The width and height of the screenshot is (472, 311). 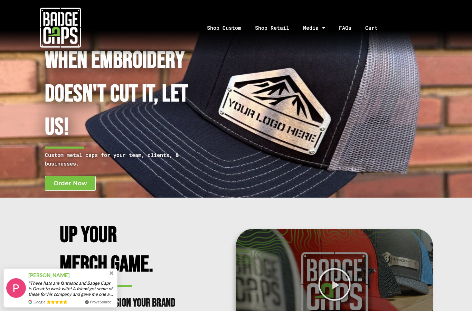 What do you see at coordinates (376, 28) in the screenshot?
I see `a: Cart` at bounding box center [376, 28].